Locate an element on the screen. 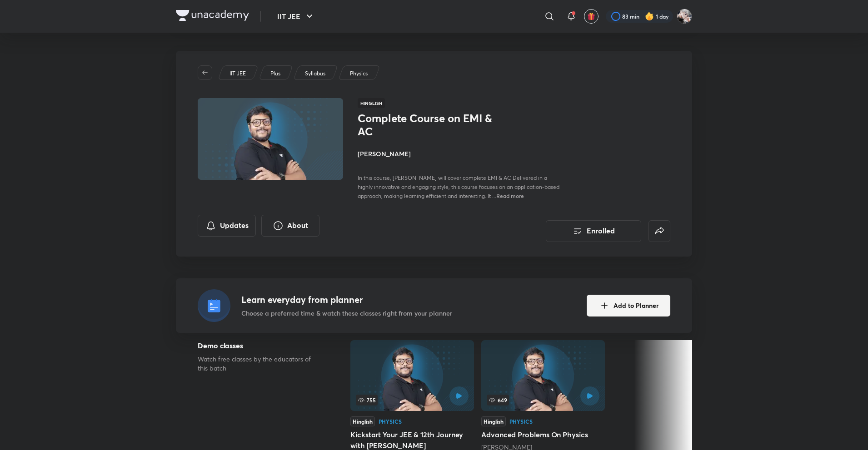 This screenshot has width=868, height=450. img: Company Logo is located at coordinates (212, 16).